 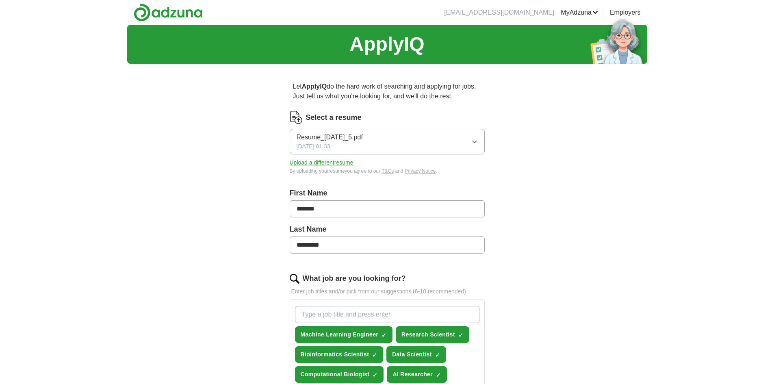 What do you see at coordinates (335, 354) in the screenshot?
I see `span: Bioinformatics Scientist` at bounding box center [335, 354].